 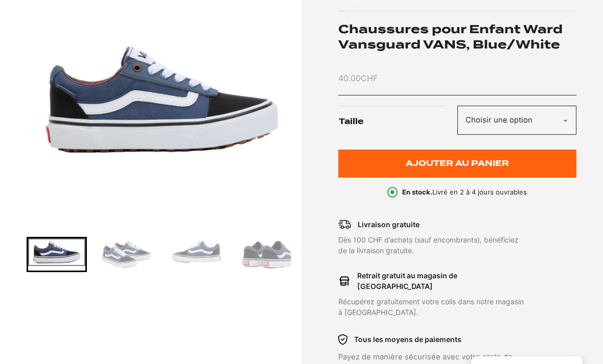 I want to click on p: Livré en 2 à 4 jours ouvrables, so click(x=465, y=192).